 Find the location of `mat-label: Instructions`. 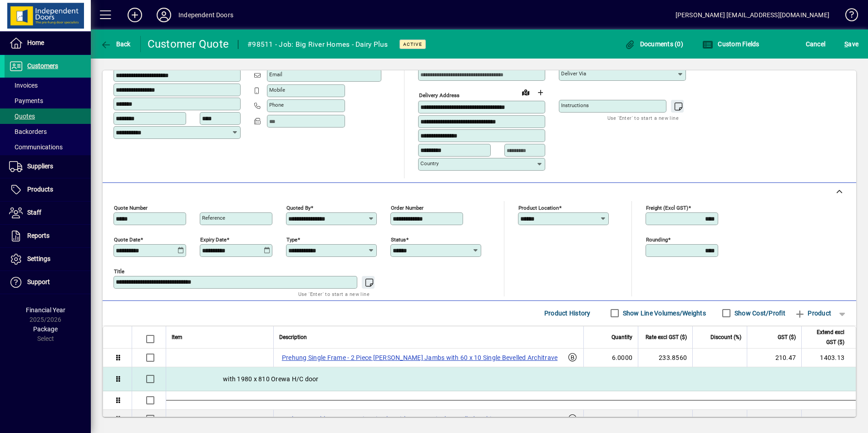

mat-label: Instructions is located at coordinates (574, 106).